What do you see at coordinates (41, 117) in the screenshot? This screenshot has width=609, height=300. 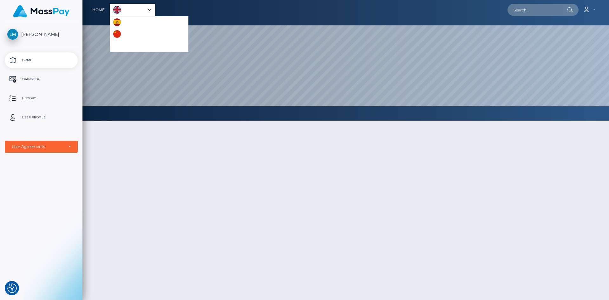 I see `p: User Profile` at bounding box center [41, 117].